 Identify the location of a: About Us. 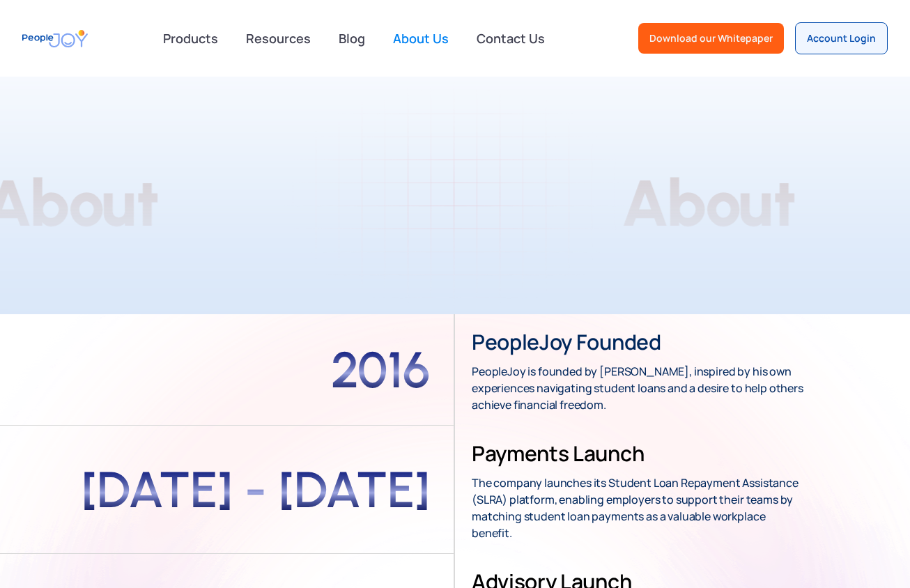
(421, 39).